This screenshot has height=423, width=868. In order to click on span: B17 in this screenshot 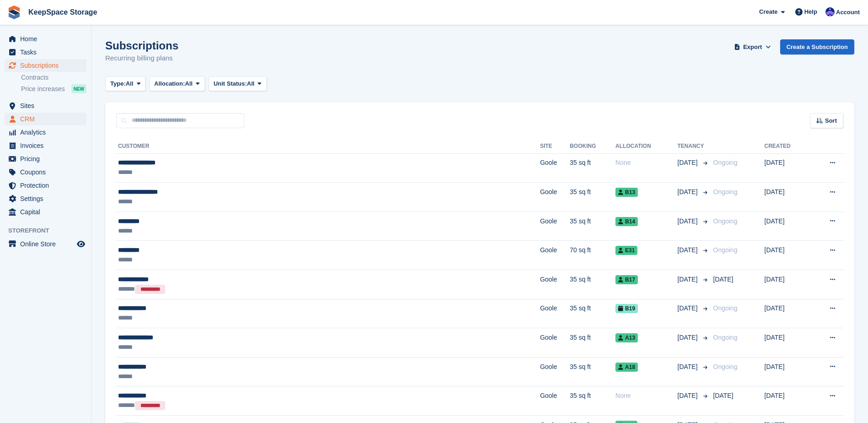, I will do `click(626, 280)`.